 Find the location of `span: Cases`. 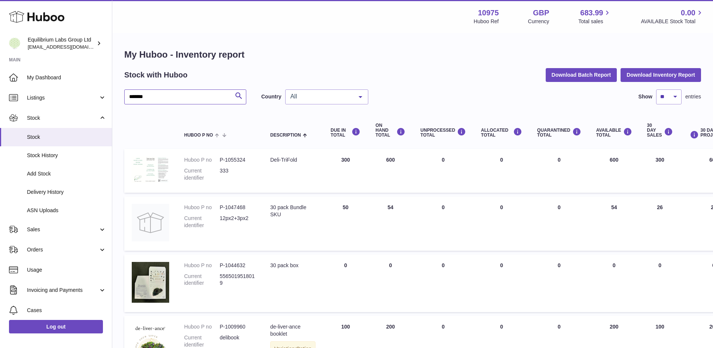

span: Cases is located at coordinates (67, 310).